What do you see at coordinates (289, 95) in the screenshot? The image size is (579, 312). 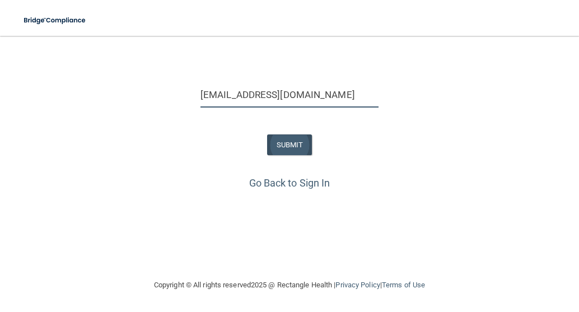 I see `input: Email` at bounding box center [289, 95].